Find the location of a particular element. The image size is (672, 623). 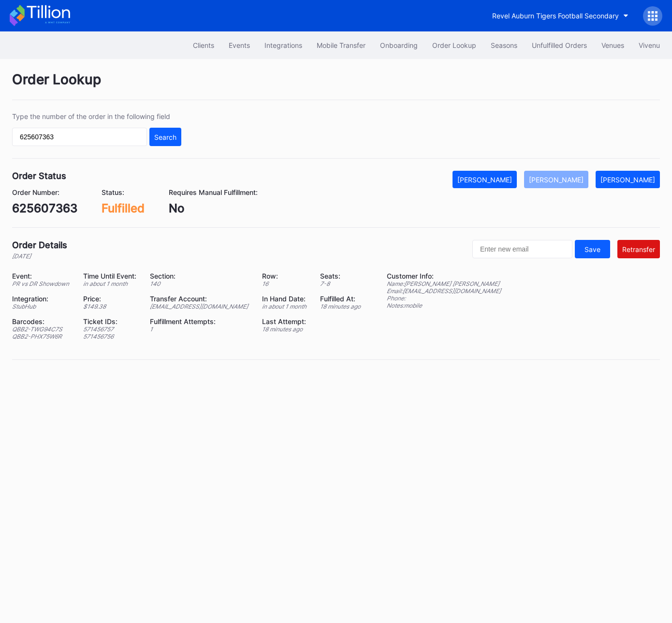

div: Barcodes: is located at coordinates (42, 321).